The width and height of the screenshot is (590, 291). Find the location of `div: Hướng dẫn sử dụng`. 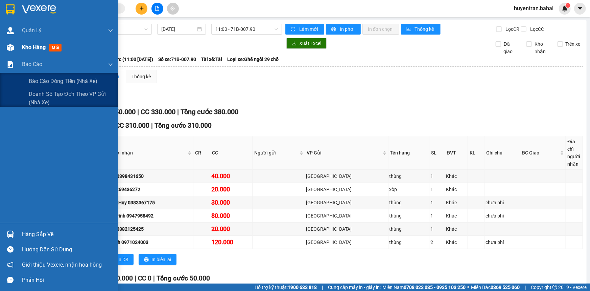

div: Hướng dẫn sử dụng is located at coordinates (68, 249).